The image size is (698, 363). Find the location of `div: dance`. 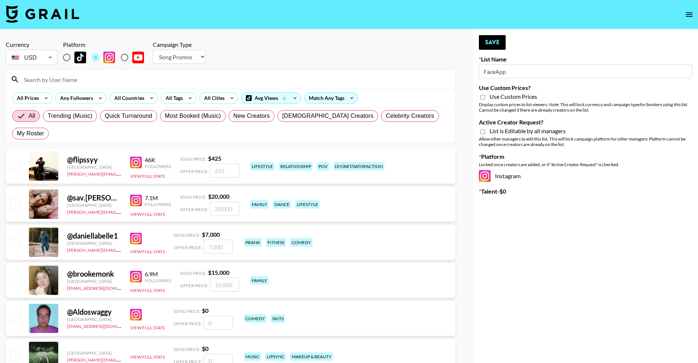

div: dance is located at coordinates (282, 204).